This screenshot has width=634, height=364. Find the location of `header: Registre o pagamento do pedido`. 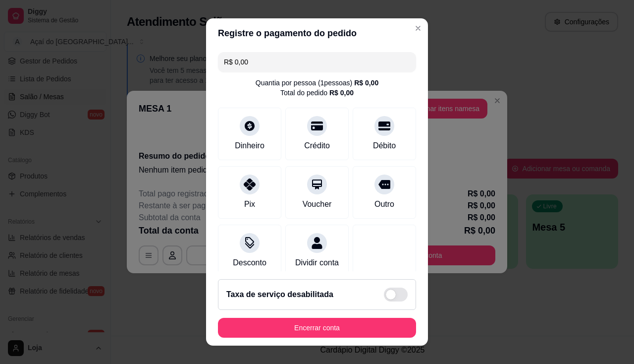

header: Registre o pagamento do pedido is located at coordinates (317, 33).